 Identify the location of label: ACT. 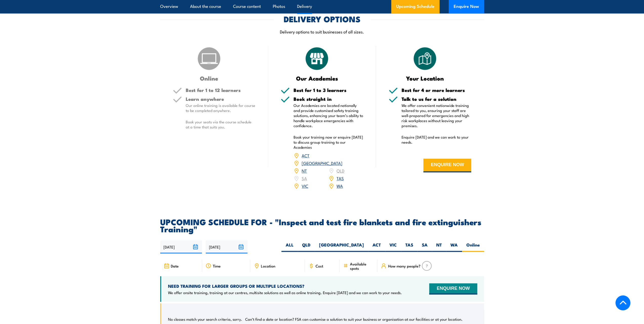
(377, 247).